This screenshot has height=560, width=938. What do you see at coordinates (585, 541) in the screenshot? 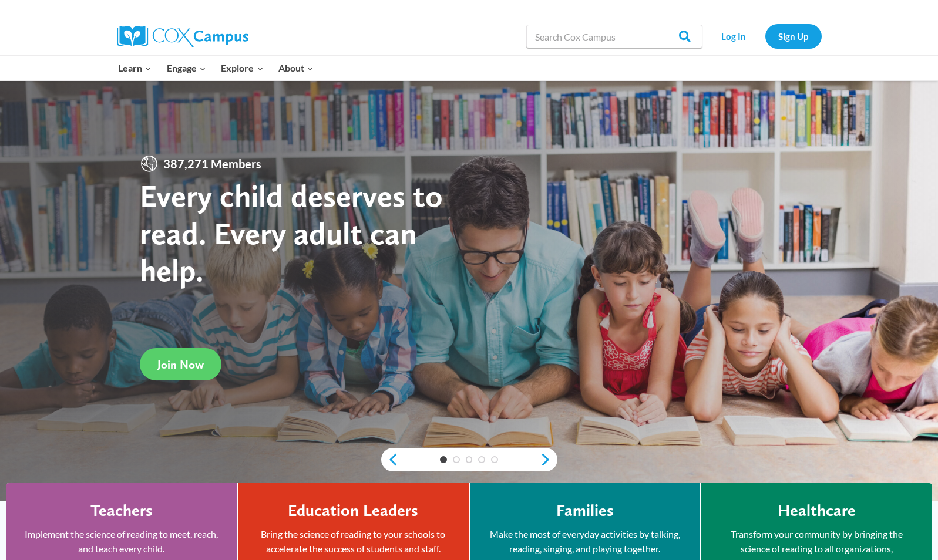
I see `p: Make the most of everyday activities by talking, reading, singing, and playing together.` at bounding box center [585, 541].